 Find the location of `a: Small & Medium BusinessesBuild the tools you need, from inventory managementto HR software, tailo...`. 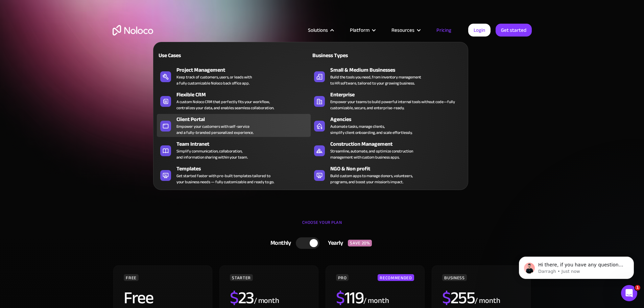

a: Small & Medium BusinessesBuild the tools you need, from inventory managementto HR software, tailo... is located at coordinates (387, 76).